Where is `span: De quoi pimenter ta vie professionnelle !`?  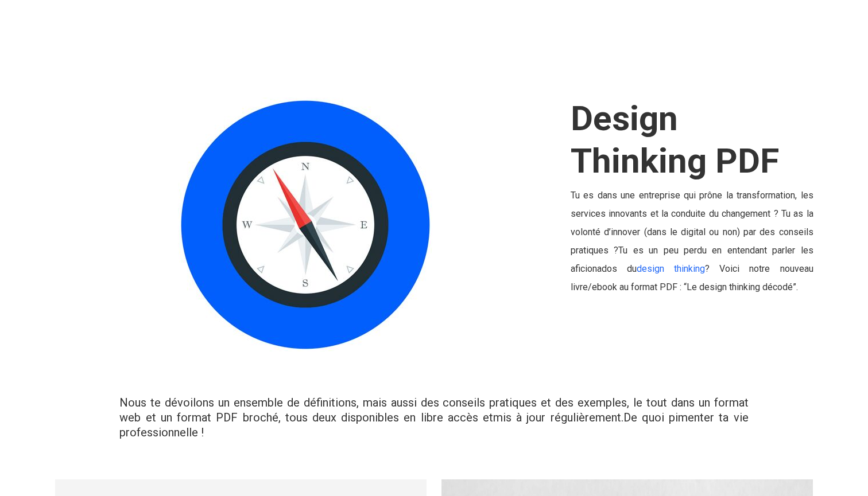 span: De quoi pimenter ta vie professionnelle ! is located at coordinates (433, 425).